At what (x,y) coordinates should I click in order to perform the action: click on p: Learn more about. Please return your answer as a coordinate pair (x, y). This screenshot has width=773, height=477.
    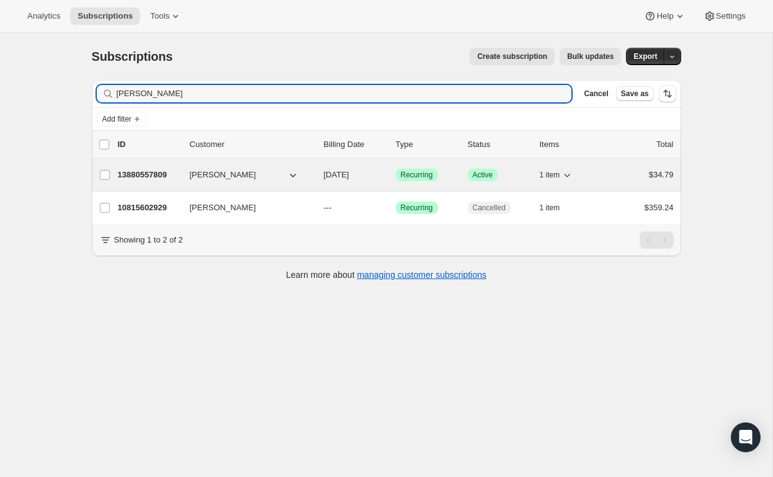
    Looking at the image, I should click on (386, 275).